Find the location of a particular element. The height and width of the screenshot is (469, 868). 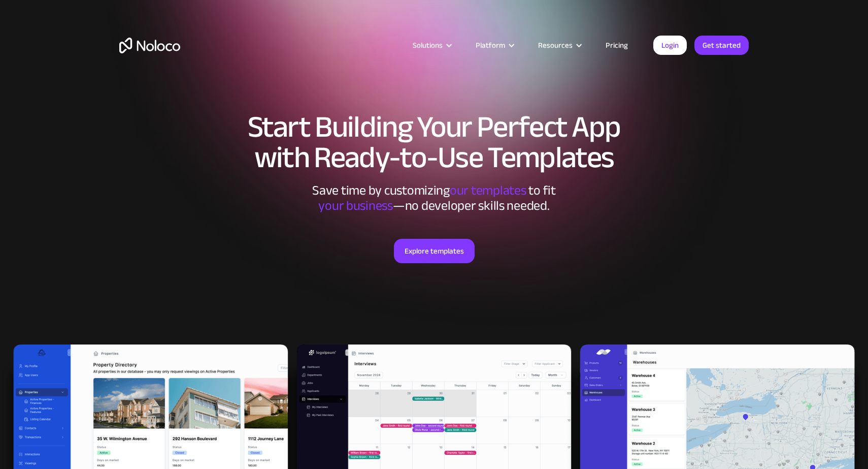

a: home is located at coordinates (149, 46).